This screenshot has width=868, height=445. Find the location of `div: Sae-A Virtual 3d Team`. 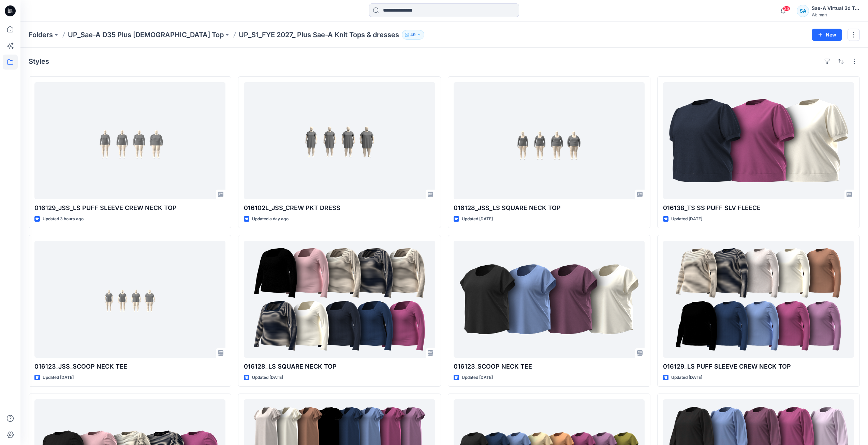

div: Sae-A Virtual 3d Team is located at coordinates (836, 8).